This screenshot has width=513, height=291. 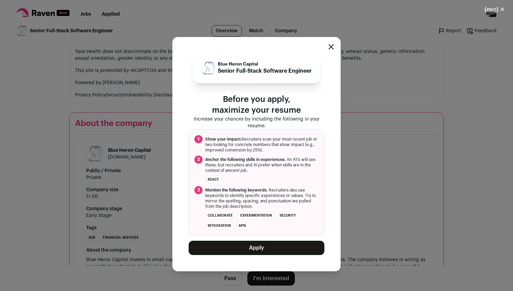 I want to click on p: Before you apply, maximize your resume, so click(x=256, y=105).